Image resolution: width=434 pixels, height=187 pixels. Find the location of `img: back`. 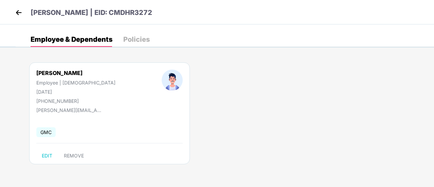

img: back is located at coordinates (19, 13).